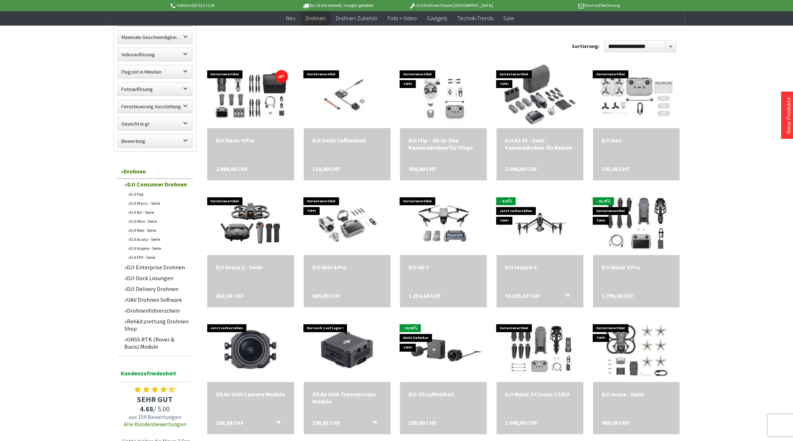 The width and height of the screenshot is (793, 441). Describe the element at coordinates (636, 140) in the screenshot. I see `div: DJI Neo` at that location.